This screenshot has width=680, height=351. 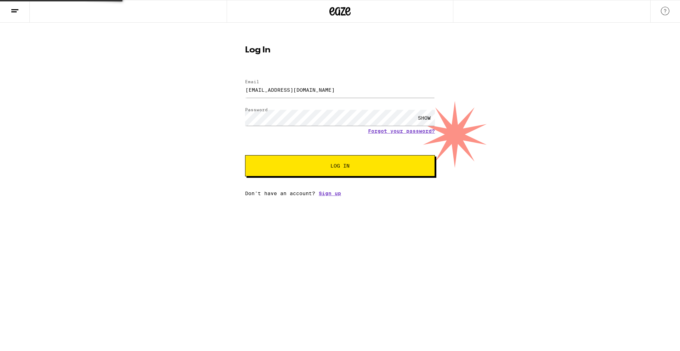 I want to click on div: Don't have an account?, so click(x=340, y=193).